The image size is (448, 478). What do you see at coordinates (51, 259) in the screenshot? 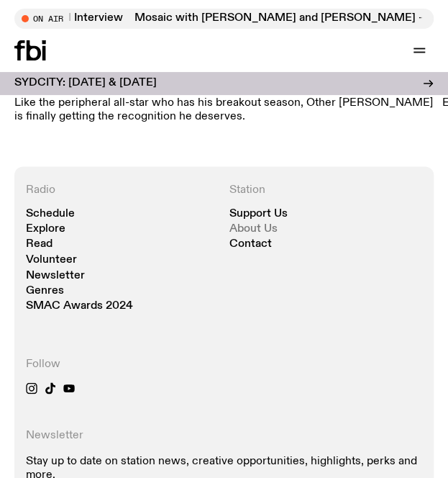
I see `a: Volunteer` at bounding box center [51, 259].